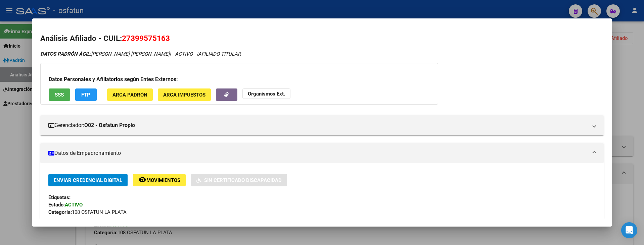 The height and width of the screenshot is (245, 644). Describe the element at coordinates (60, 212) in the screenshot. I see `strong: Categoria:` at that location.